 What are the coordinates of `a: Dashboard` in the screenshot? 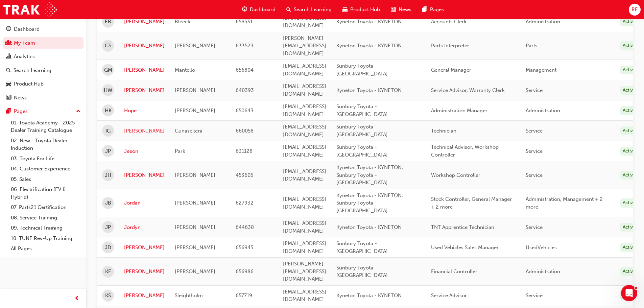 It's located at (43, 29).